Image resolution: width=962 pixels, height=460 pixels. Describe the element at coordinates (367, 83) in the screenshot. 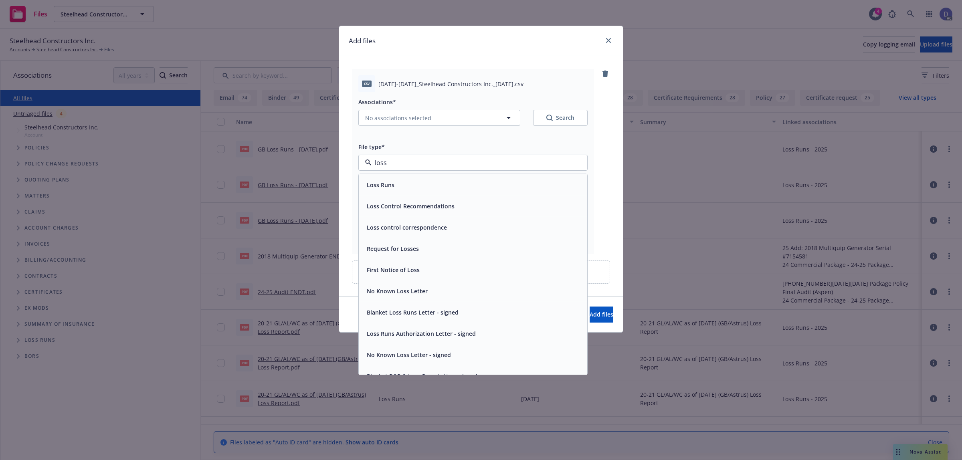

I see `span: csv` at that location.